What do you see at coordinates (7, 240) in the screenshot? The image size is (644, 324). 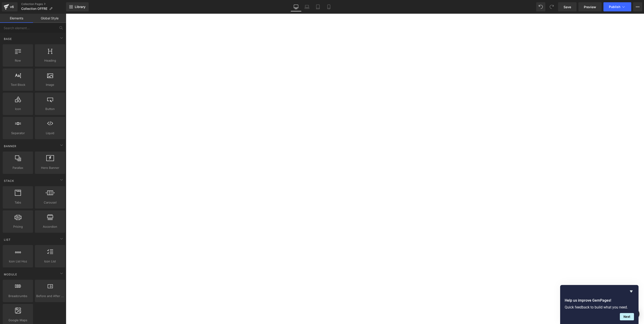 I see `span: List` at bounding box center [7, 240].